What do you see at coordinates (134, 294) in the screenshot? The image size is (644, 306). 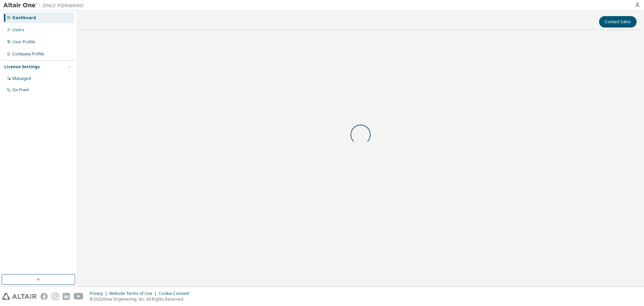 I see `div: Website Terms of Use` at bounding box center [134, 294].